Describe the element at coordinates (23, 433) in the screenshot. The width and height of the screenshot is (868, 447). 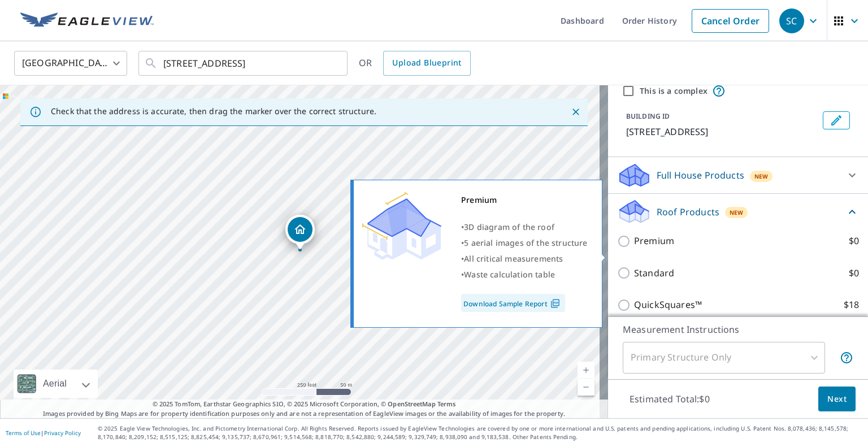
I see `a: Terms of Use` at that location.